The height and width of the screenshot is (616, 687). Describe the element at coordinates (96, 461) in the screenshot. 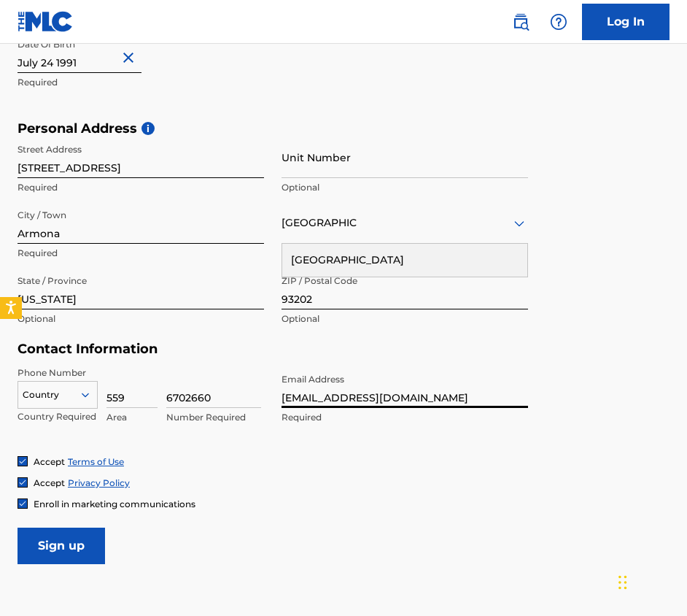

I see `a: Terms of Use` at that location.